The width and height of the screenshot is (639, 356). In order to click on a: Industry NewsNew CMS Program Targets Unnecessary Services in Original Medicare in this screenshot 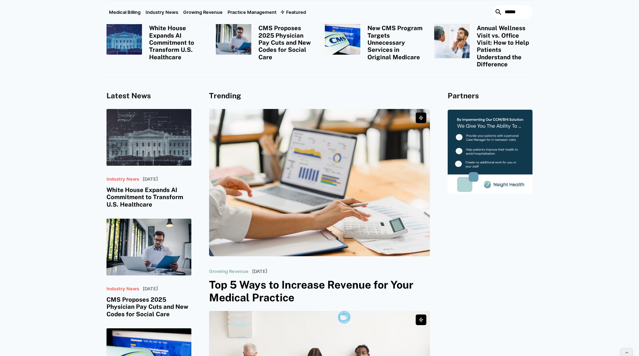, I will do `click(374, 37)`.